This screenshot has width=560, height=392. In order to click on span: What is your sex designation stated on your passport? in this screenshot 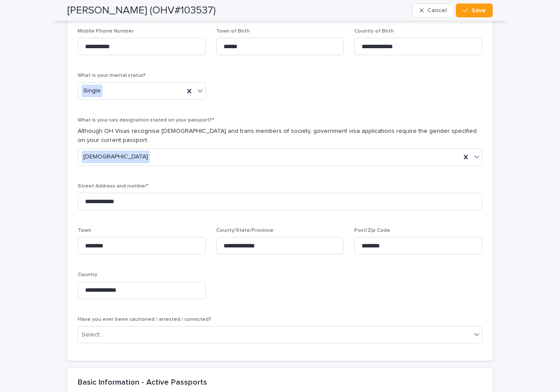, I will do `click(146, 120)`.